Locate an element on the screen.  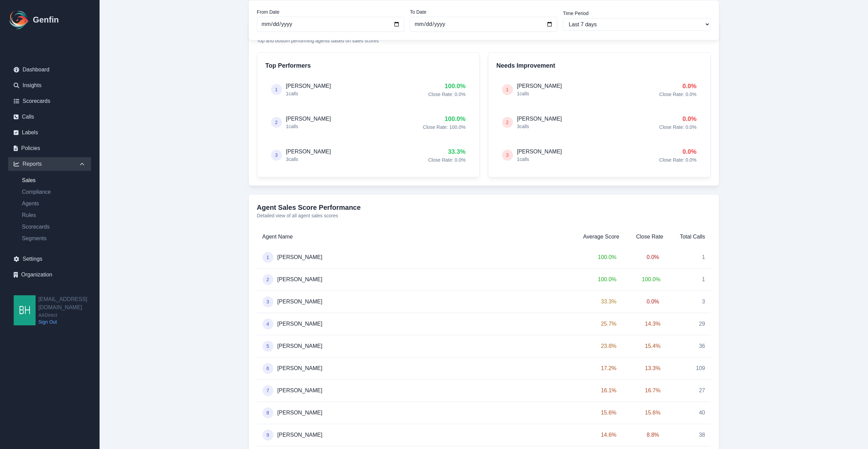
span: AADirect is located at coordinates (69, 315).